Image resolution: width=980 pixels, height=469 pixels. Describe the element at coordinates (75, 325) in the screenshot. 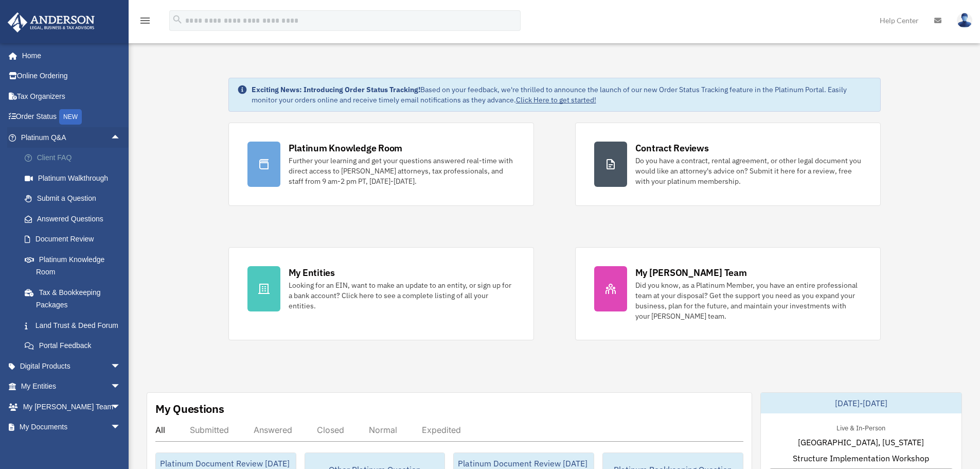

I see `a: Land Trust & Deed Forum` at that location.